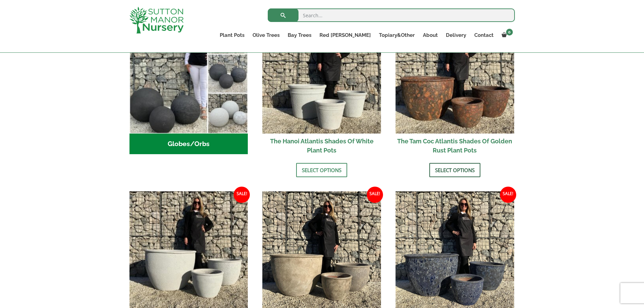  Describe the element at coordinates (455, 171) in the screenshot. I see `a: Select options for “The Tam Coc Atlantis Shades Of Golden Rust Plant Pots”` at that location.